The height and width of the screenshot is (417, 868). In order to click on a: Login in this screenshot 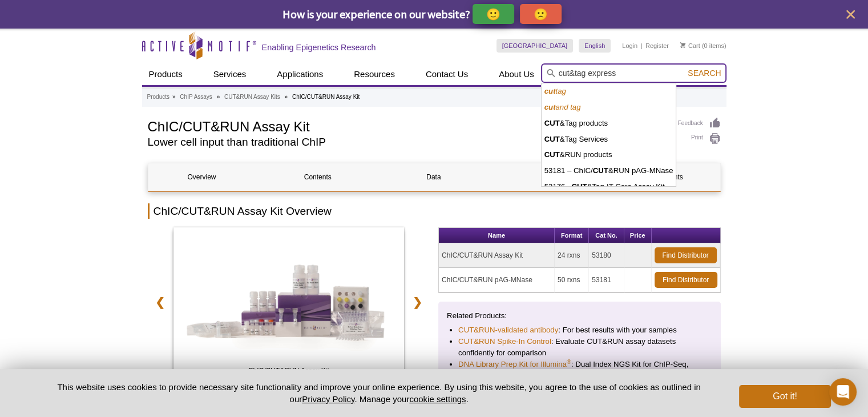, I will do `click(629, 46)`.